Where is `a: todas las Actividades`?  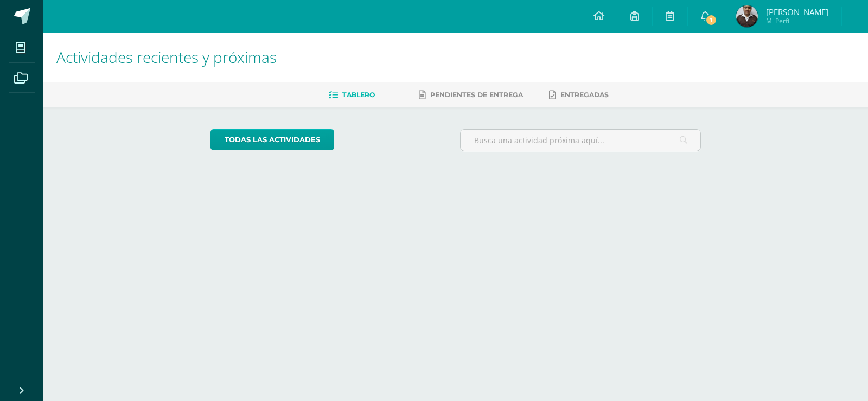
a: todas las Actividades is located at coordinates (273, 140).